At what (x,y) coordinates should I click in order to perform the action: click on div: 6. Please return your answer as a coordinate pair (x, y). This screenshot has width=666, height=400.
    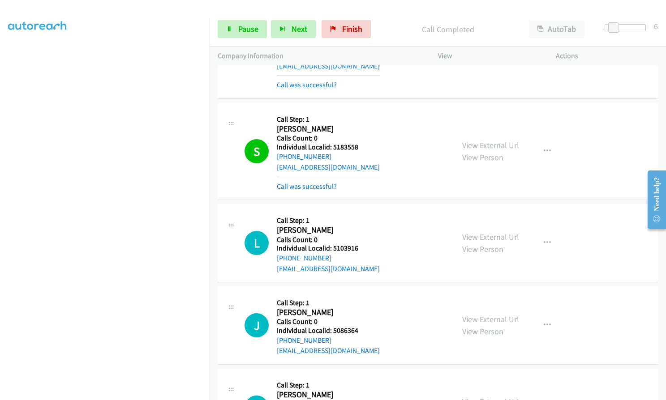
    Looking at the image, I should click on (656, 26).